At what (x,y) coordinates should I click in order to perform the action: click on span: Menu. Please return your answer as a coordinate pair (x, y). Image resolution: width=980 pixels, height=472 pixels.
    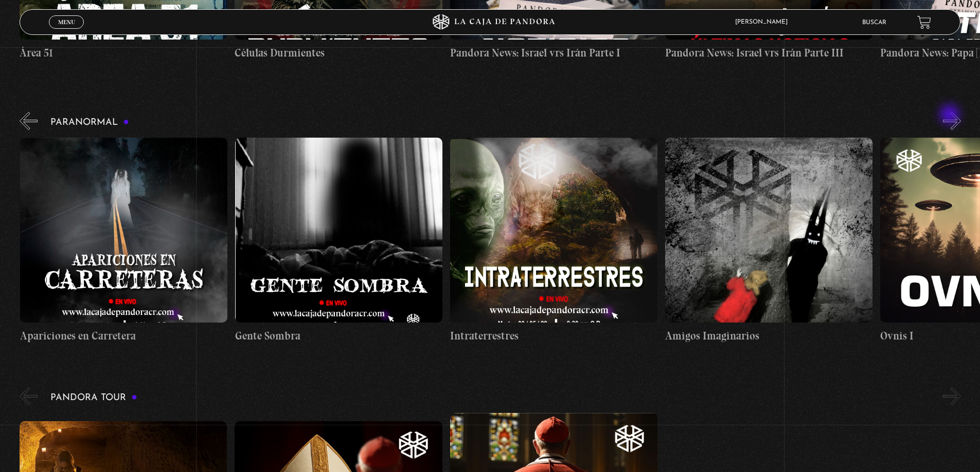
    Looking at the image, I should click on (66, 22).